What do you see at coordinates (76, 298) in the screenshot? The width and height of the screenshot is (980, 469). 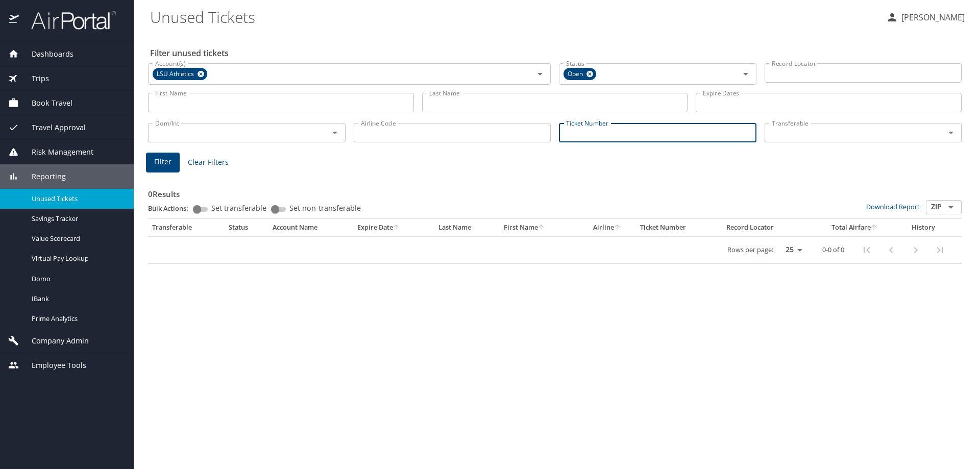 I see `span: IBank` at bounding box center [76, 298].